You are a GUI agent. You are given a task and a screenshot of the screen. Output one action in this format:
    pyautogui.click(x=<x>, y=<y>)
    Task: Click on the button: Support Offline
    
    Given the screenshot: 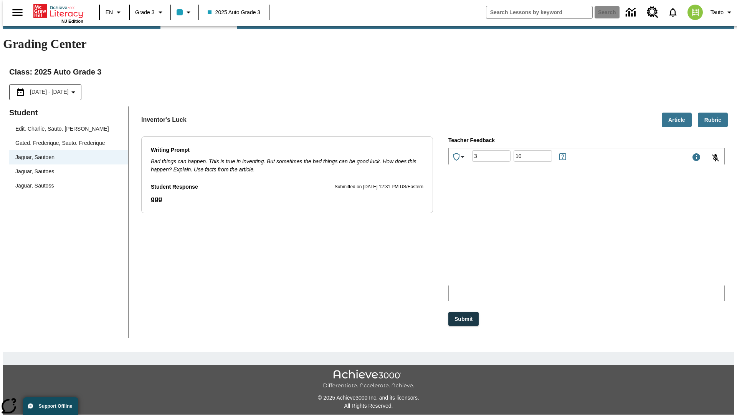 What is the action you would take?
    pyautogui.click(x=51, y=406)
    